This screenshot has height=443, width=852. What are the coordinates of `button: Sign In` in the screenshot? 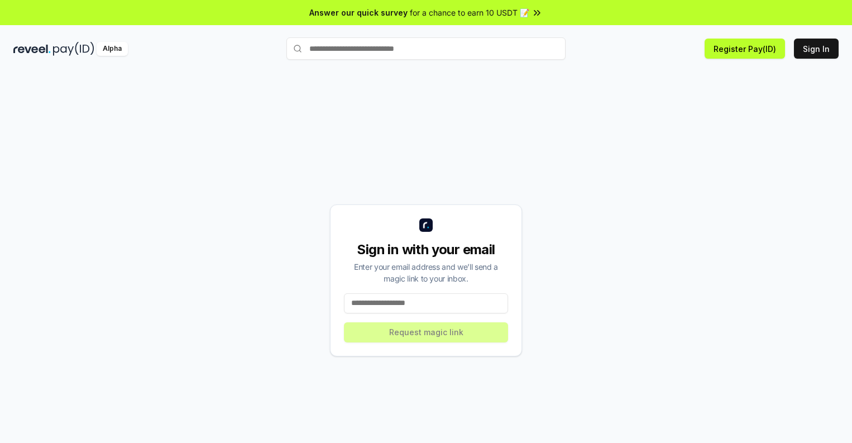 It's located at (816, 49).